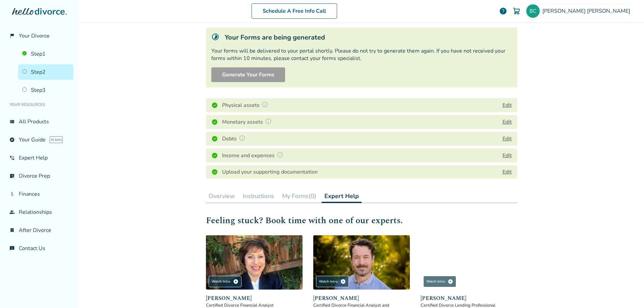 This screenshot has height=308, width=644. What do you see at coordinates (34, 36) in the screenshot?
I see `span: Your Divorce` at bounding box center [34, 36].